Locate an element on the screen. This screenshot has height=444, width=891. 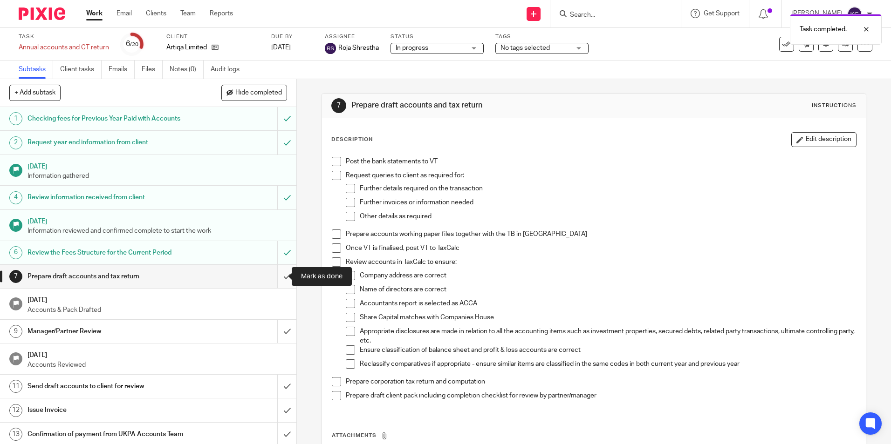
span: In progress is located at coordinates (412, 48).